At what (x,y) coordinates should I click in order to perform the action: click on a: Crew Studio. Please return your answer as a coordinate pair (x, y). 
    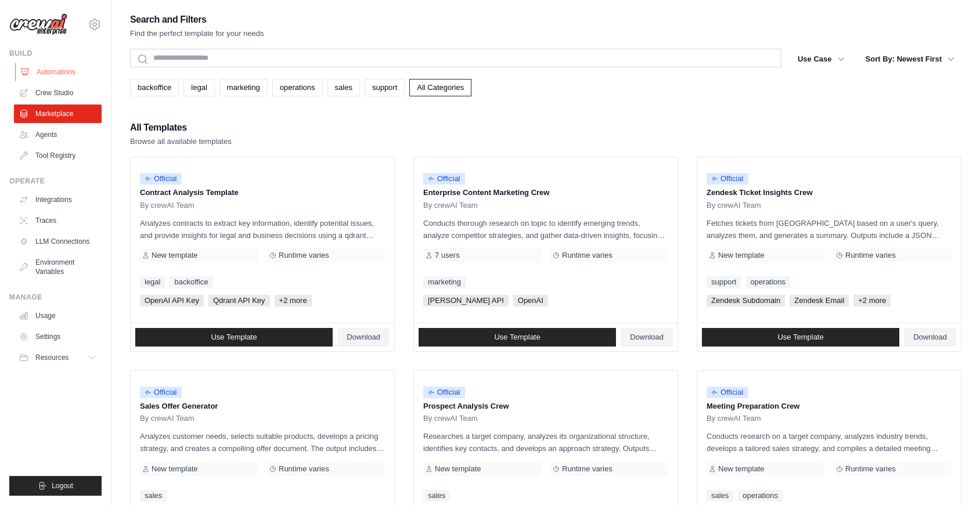
    Looking at the image, I should click on (58, 93).